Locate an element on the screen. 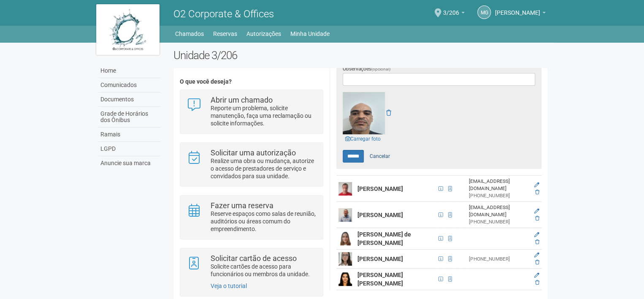 The width and height of the screenshot is (644, 299). p: Reserve espaços como salas de reunião, auditórios ou áreas comum do empreendimento. is located at coordinates (263, 221).